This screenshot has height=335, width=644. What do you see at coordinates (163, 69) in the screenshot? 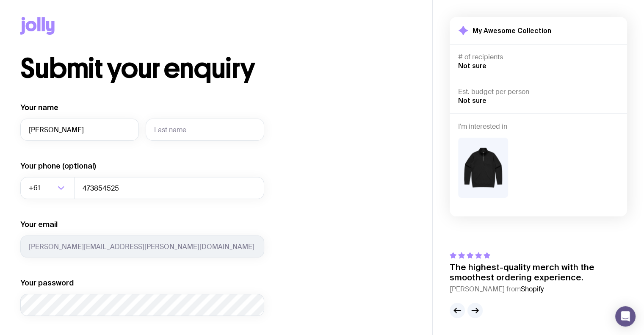
I see `h1: Submit your enquiry` at bounding box center [163, 69].